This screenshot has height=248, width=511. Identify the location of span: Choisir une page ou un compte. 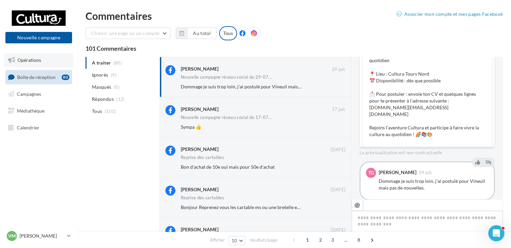
(125, 33).